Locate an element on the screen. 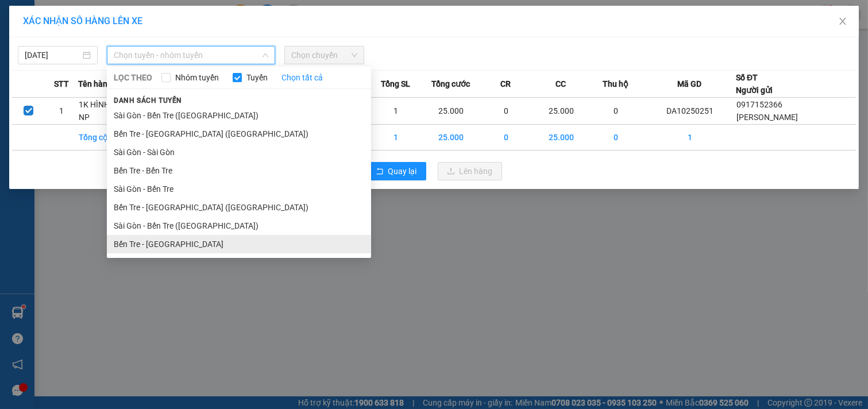  span: Thu hộ is located at coordinates (615, 84).